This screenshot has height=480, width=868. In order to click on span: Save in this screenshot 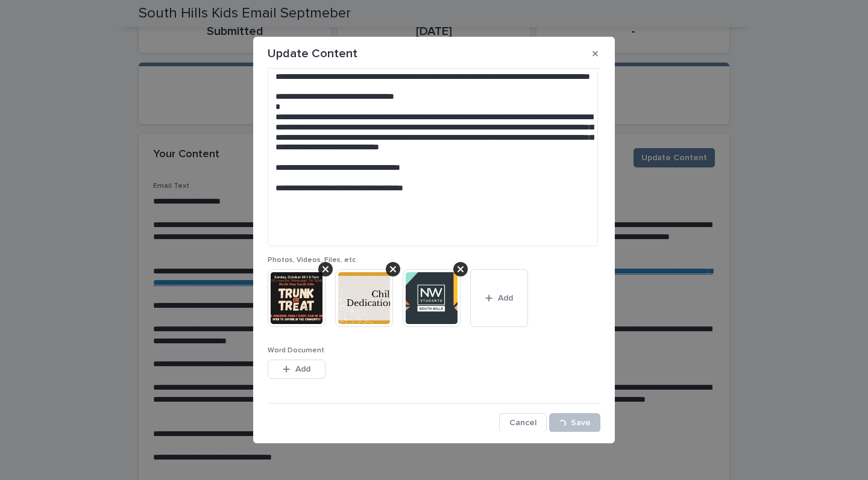, I will do `click(580, 423)`.